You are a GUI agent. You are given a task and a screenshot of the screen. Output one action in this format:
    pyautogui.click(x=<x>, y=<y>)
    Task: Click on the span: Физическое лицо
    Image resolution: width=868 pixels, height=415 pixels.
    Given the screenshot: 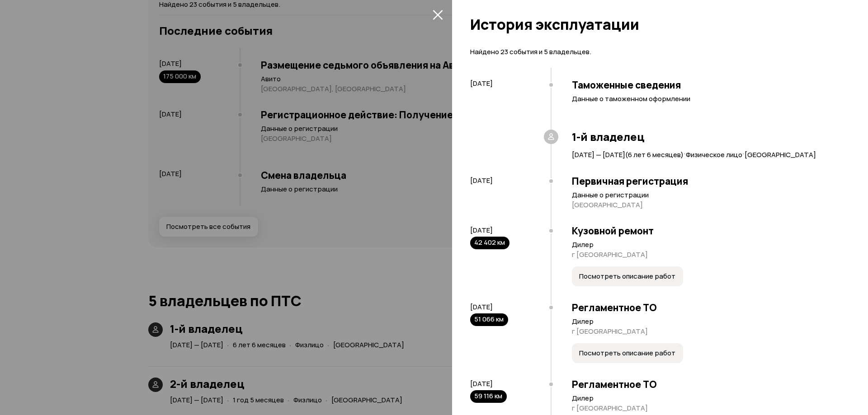 What is the action you would take?
    pyautogui.click(x=714, y=154)
    